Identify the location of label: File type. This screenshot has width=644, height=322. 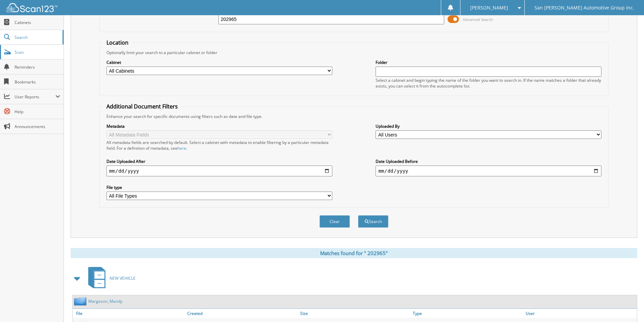
(219, 187).